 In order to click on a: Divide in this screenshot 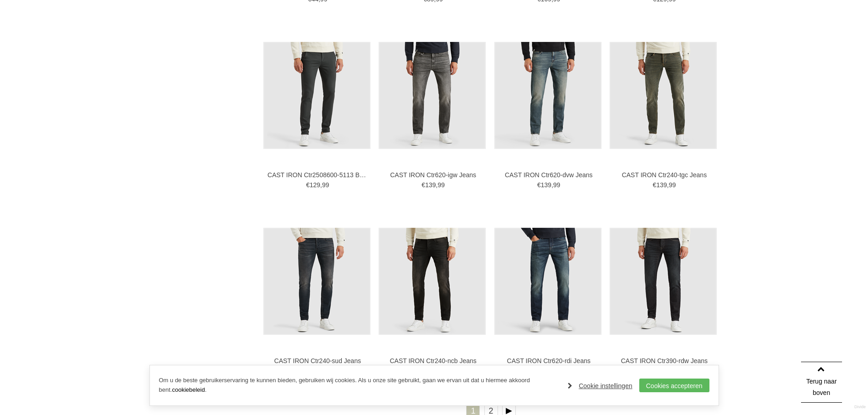, I will do `click(860, 407)`.